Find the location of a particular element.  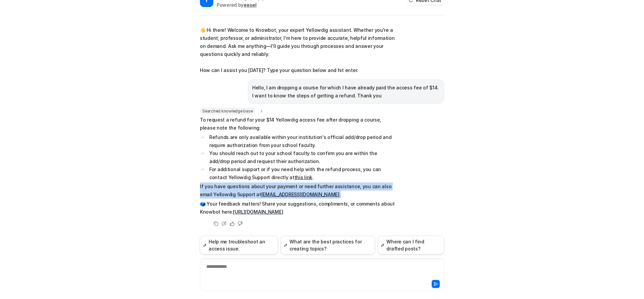

p: If you have questions about your payment or need further assistance, you can also email Yellowdig... is located at coordinates (298, 191).